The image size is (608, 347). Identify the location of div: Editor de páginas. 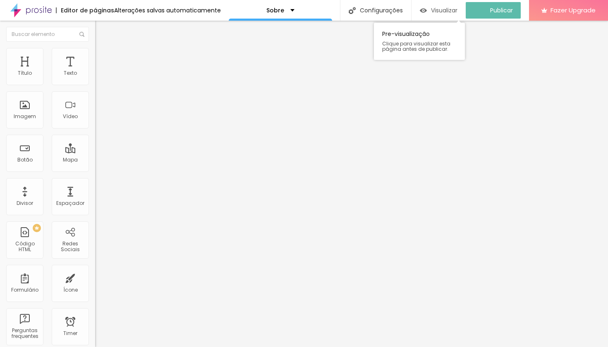
(85, 10).